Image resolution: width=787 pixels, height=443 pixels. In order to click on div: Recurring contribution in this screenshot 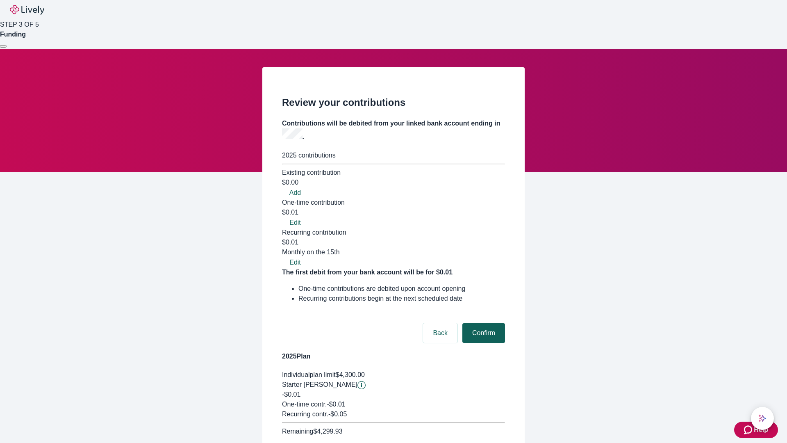, I will do `click(393, 232)`.